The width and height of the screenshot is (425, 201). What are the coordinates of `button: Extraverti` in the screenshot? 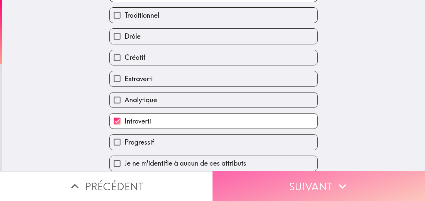 It's located at (213, 78).